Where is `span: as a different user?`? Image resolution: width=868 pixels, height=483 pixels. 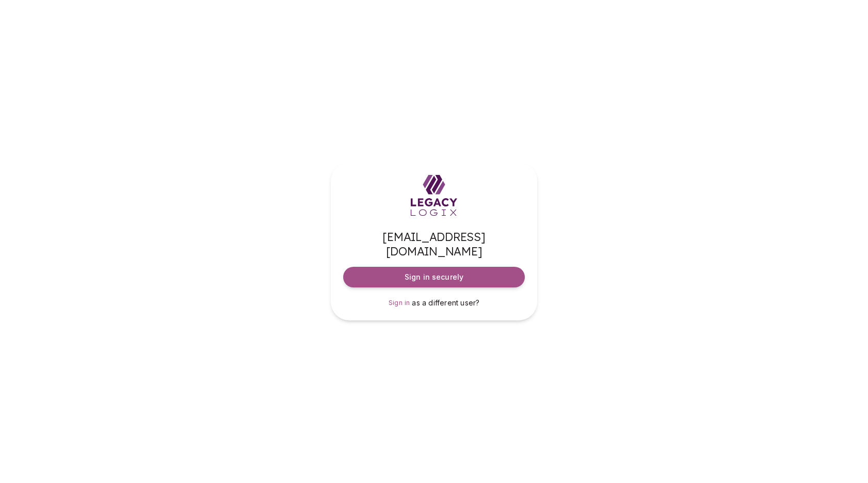 span: as a different user? is located at coordinates (446, 302).